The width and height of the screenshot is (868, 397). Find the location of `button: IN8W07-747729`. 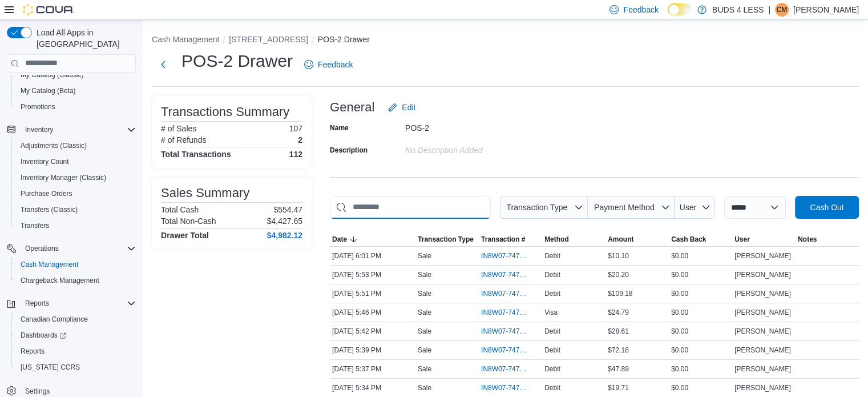

button: IN8W07-747729 is located at coordinates (510, 312).